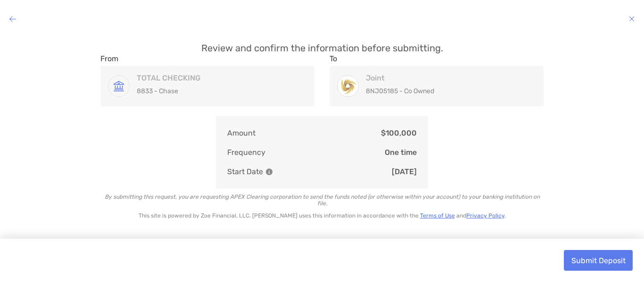 Image resolution: width=644 pixels, height=282 pixels. Describe the element at coordinates (109, 58) in the screenshot. I see `label: From` at that location.